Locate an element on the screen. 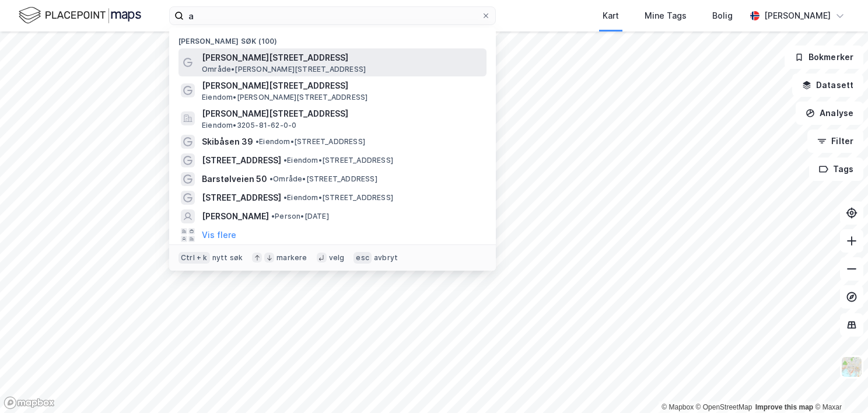 This screenshot has width=868, height=413. img: Z is located at coordinates (852, 366).